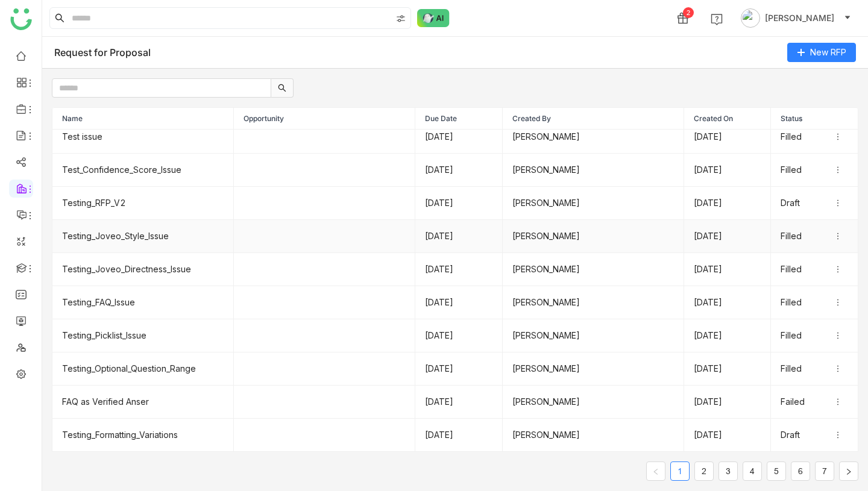  What do you see at coordinates (680, 471) in the screenshot?
I see `a: 1` at bounding box center [680, 471].